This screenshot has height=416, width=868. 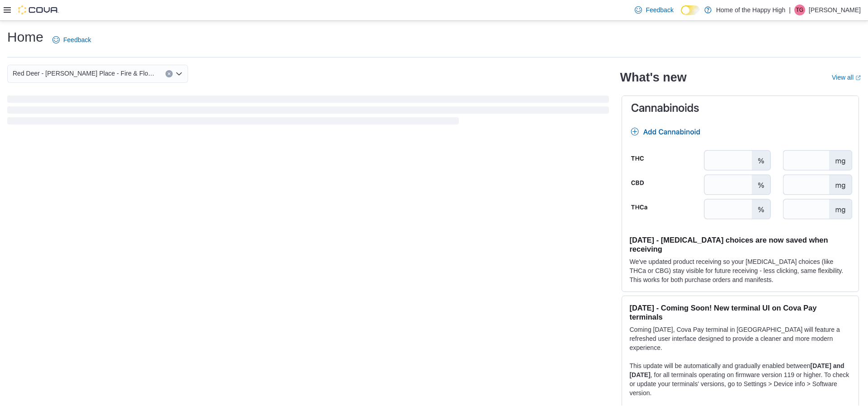 I want to click on input: Dark Mode, so click(x=690, y=10).